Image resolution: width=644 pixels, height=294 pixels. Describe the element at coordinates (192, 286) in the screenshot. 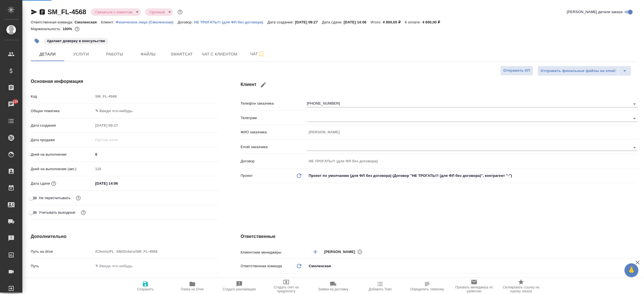

I see `button: Папка на Drive` at that location.